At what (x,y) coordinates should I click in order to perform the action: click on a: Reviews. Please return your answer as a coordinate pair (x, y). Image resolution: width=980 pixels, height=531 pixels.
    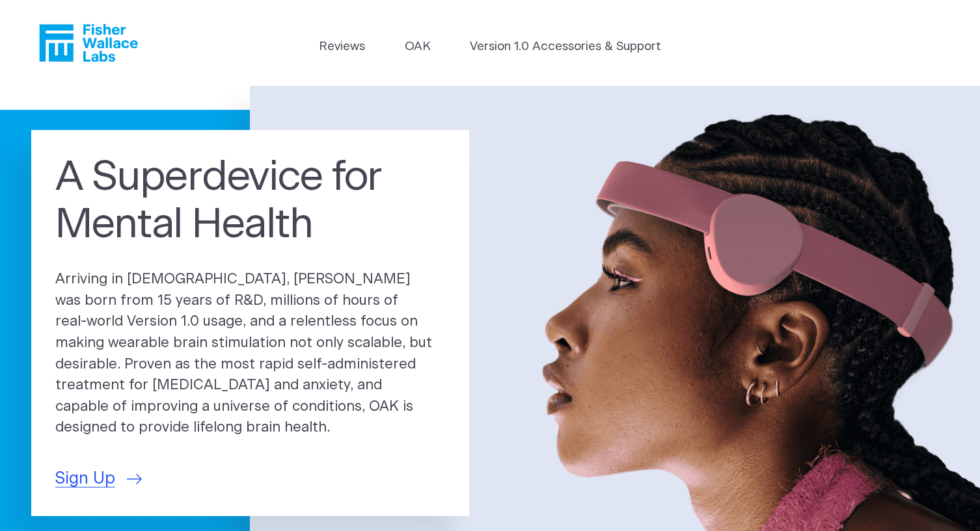
    Looking at the image, I should click on (341, 47).